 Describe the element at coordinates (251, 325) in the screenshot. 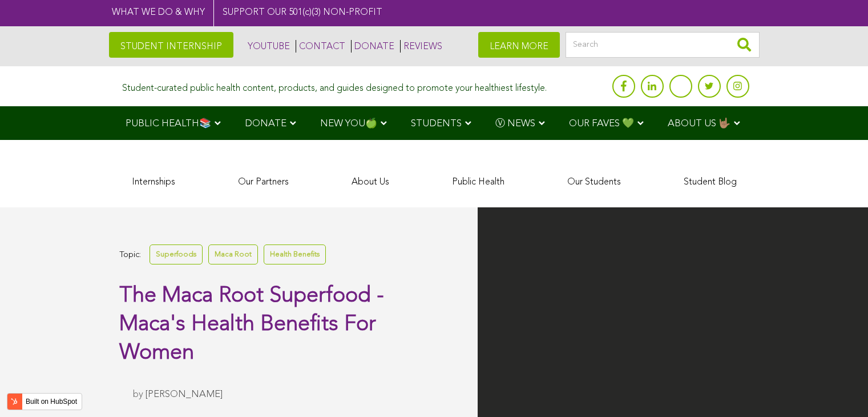

I see `span: The Maca Root Superfood - Maca's Health Benefits For Women` at that location.